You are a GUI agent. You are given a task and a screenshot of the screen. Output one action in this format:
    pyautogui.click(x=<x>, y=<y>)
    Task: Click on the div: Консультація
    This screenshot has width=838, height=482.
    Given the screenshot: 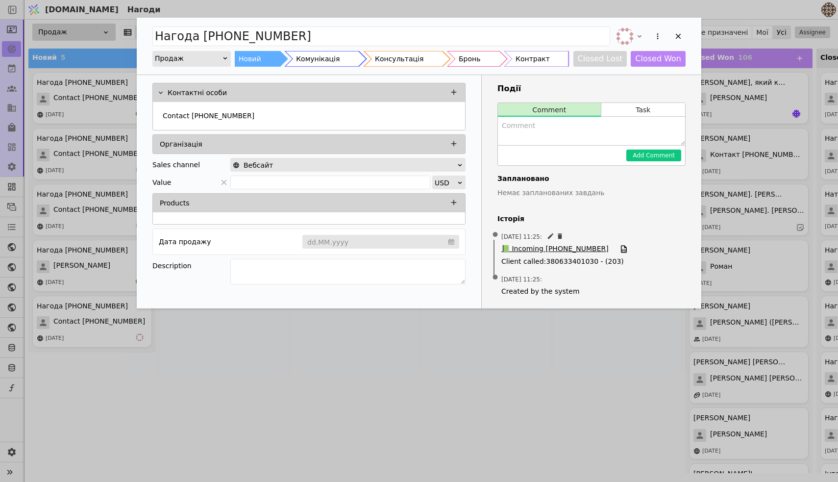 What is the action you would take?
    pyautogui.click(x=399, y=59)
    